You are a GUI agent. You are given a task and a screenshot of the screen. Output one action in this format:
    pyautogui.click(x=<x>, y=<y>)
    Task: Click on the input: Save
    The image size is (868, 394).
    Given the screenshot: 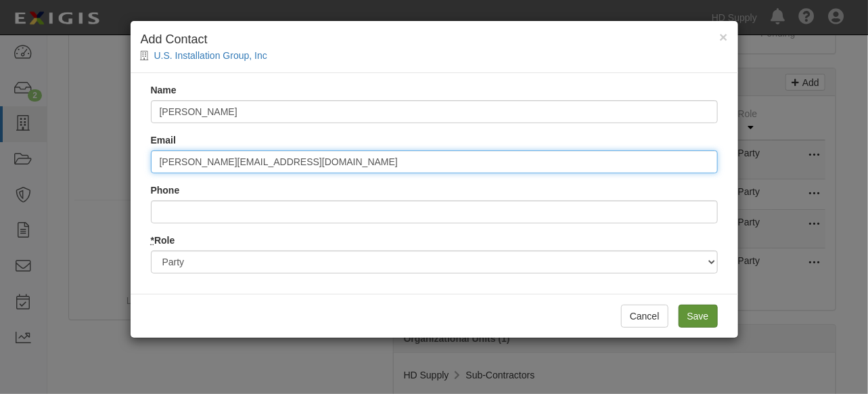 What is the action you would take?
    pyautogui.click(x=698, y=316)
    